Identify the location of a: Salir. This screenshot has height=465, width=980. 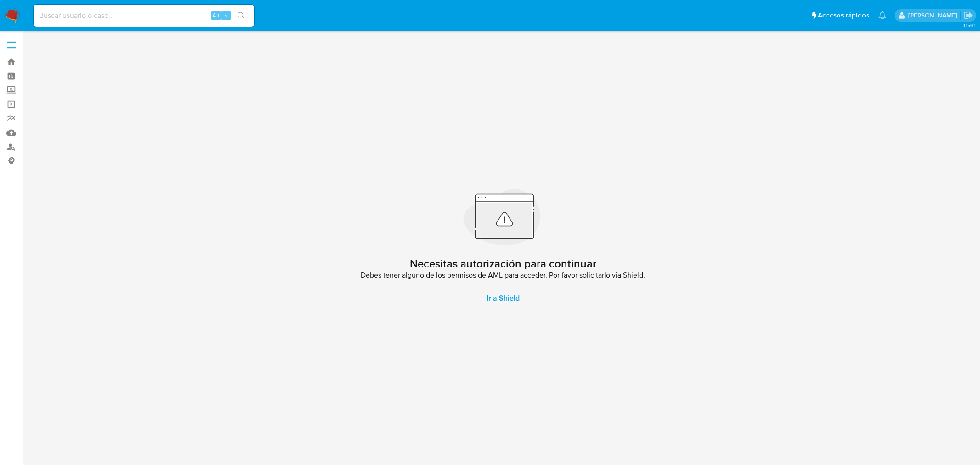
(968, 15).